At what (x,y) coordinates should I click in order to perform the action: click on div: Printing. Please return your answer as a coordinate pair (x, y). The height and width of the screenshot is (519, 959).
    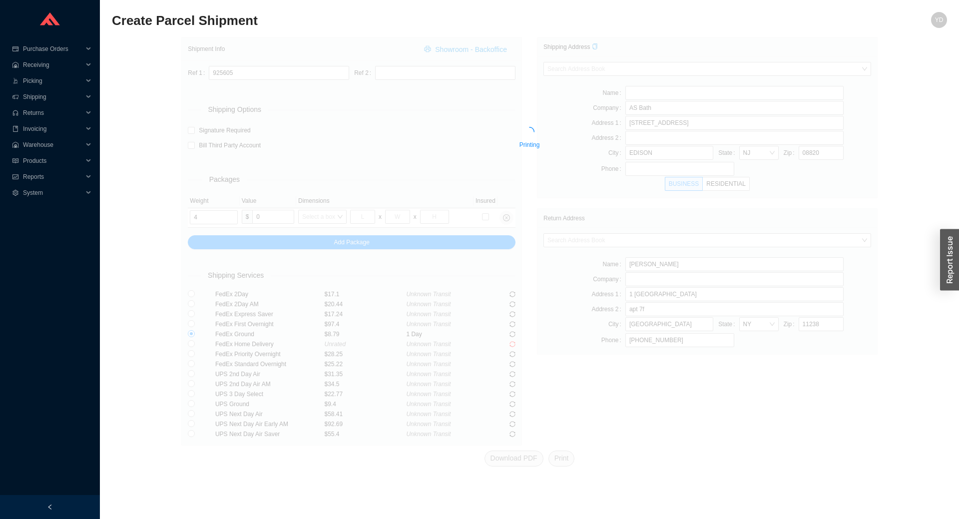
    Looking at the image, I should click on (529, 143).